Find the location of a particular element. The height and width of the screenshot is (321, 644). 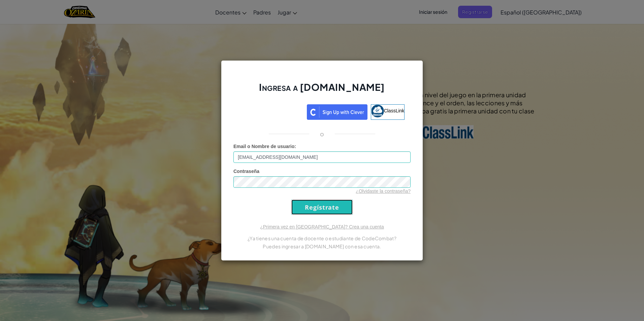

a: ¿Olvidaste la contraseña? is located at coordinates (383, 191).